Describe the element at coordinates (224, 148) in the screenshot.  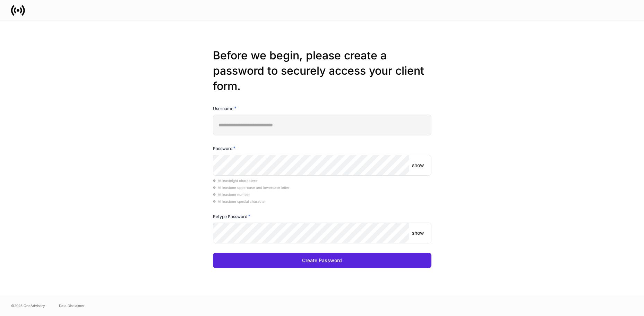
I see `h6: Password` at that location.